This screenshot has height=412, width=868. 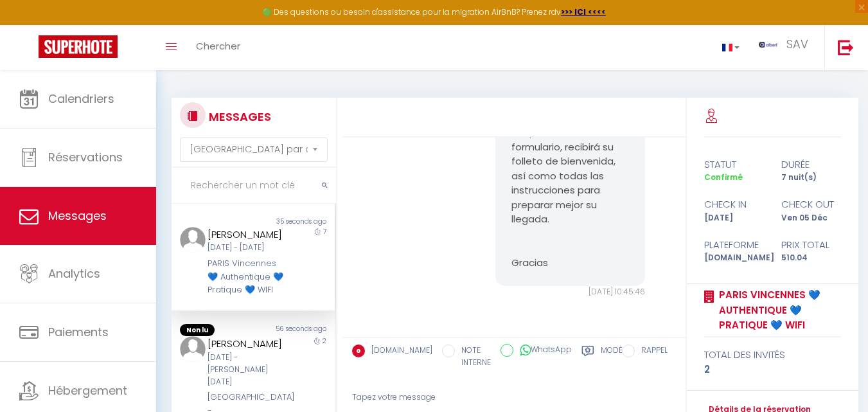 I want to click on div: 510.04, so click(x=811, y=258).